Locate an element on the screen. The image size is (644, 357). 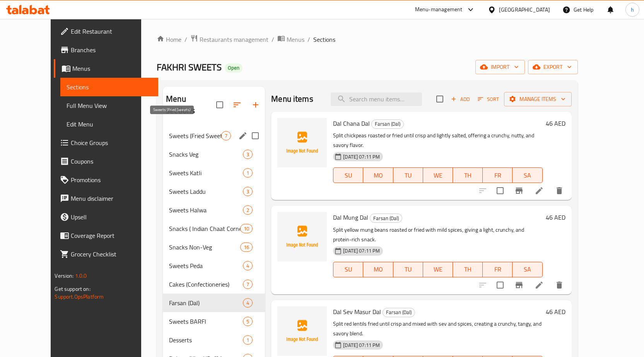
a: Sections is located at coordinates (109, 87).